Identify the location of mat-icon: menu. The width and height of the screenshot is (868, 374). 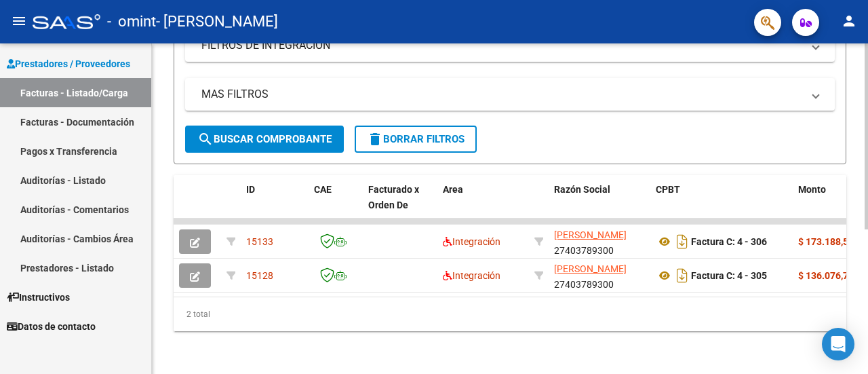
(19, 21).